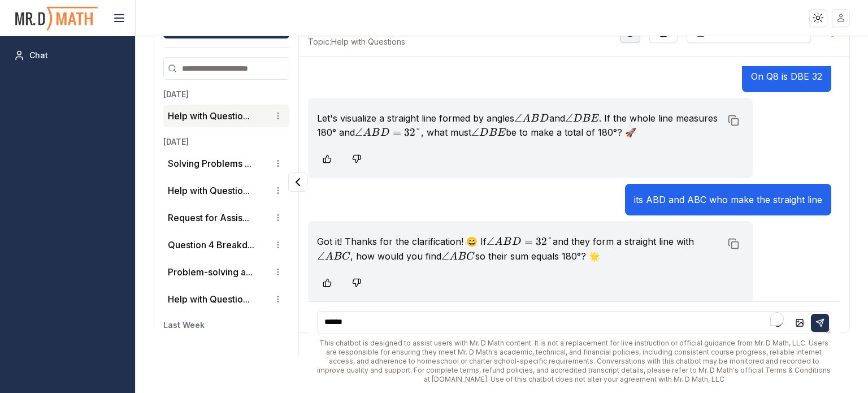  I want to click on textarea: To enrich screen reader interactions, please activate Accessibility in Grammarly extension settings, so click(574, 322).